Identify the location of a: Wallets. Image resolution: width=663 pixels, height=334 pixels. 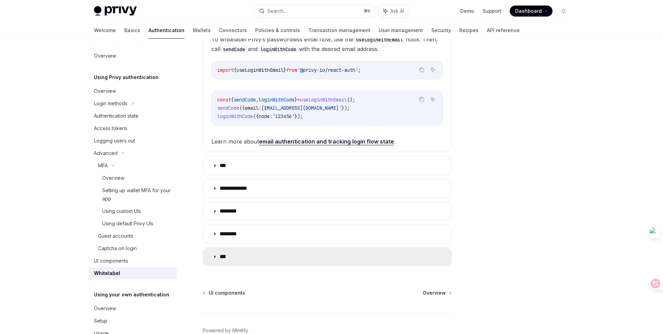
(202, 30).